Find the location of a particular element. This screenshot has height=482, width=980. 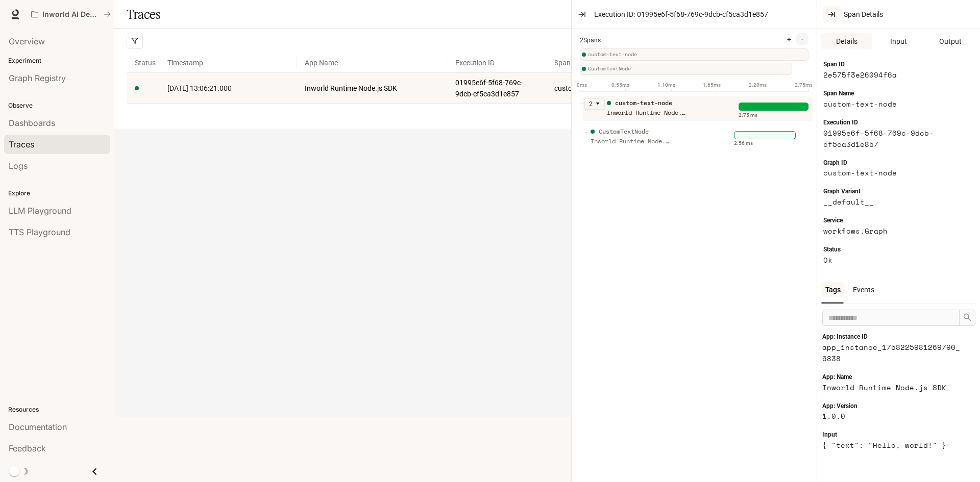

span: App: Instance ID is located at coordinates (845, 337).